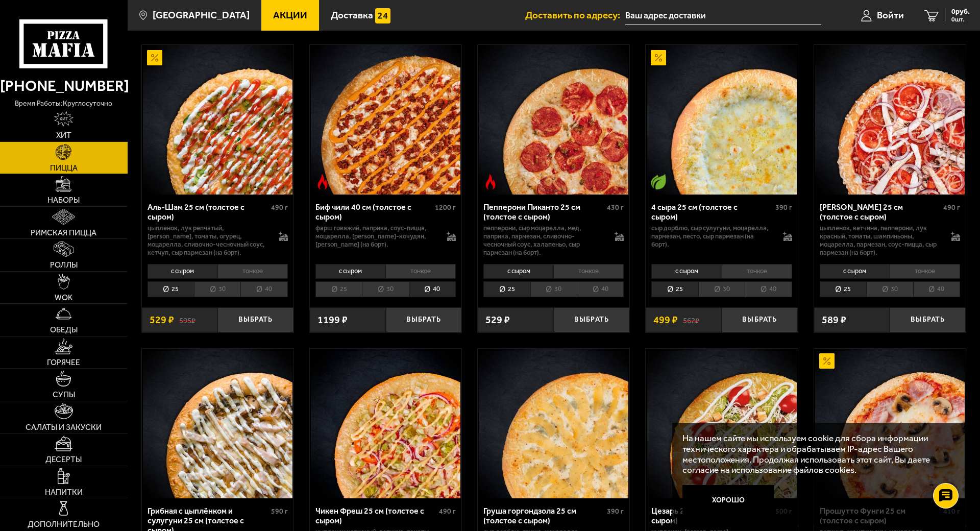  Describe the element at coordinates (691, 319) in the screenshot. I see `s: 562 ₽` at that location.